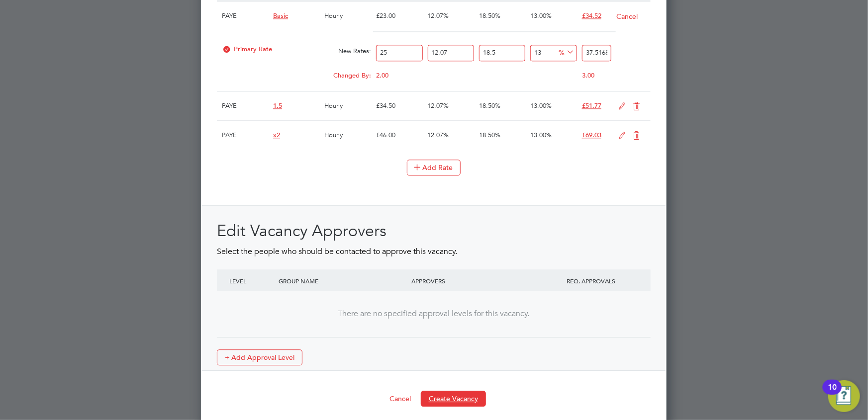 Image resolution: width=868 pixels, height=420 pixels. I want to click on div: There are no specified approval levels for this vacancy., so click(434, 314).